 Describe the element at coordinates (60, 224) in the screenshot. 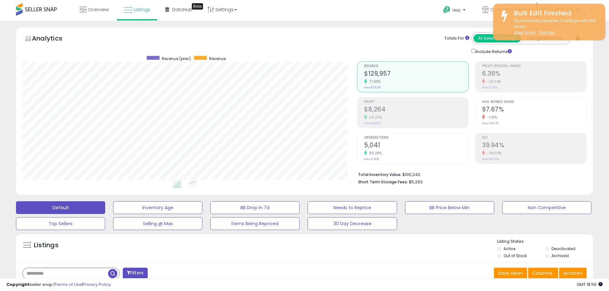

I see `button: Top Sellers` at that location.